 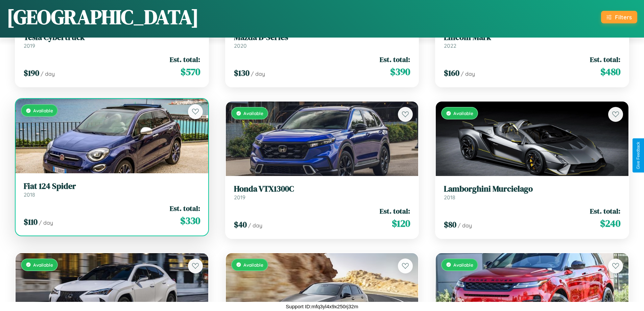 I want to click on span: $ 330, so click(x=190, y=221).